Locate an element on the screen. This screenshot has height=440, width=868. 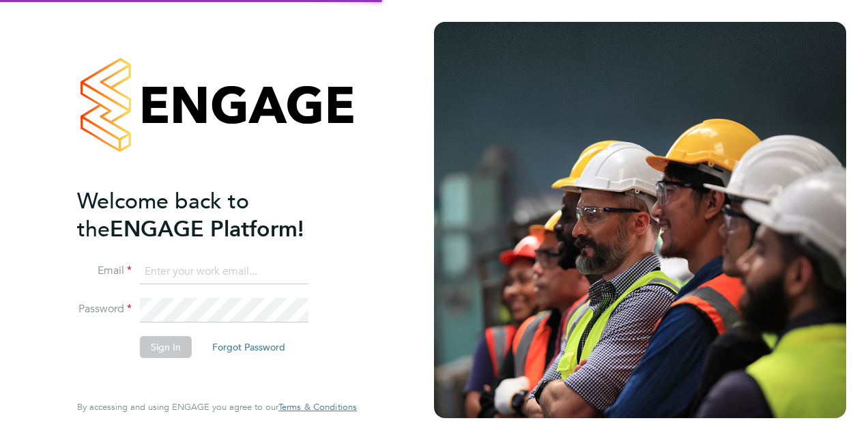
span: Welcome back to the is located at coordinates (163, 215).